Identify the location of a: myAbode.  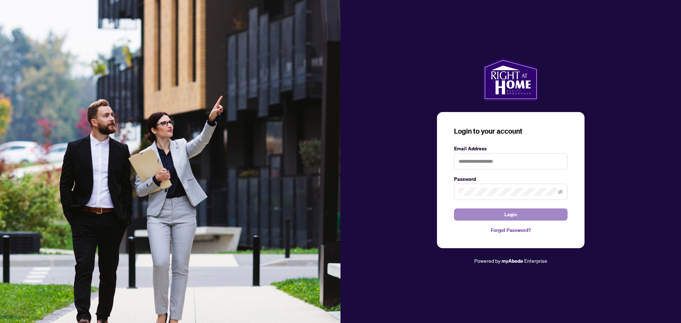
(512, 261).